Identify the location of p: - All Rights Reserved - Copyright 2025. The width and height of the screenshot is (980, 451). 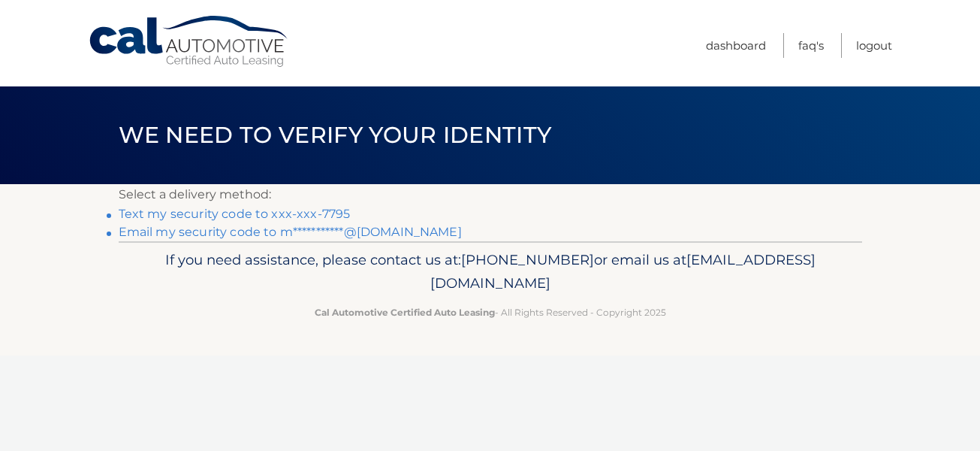
(491, 312).